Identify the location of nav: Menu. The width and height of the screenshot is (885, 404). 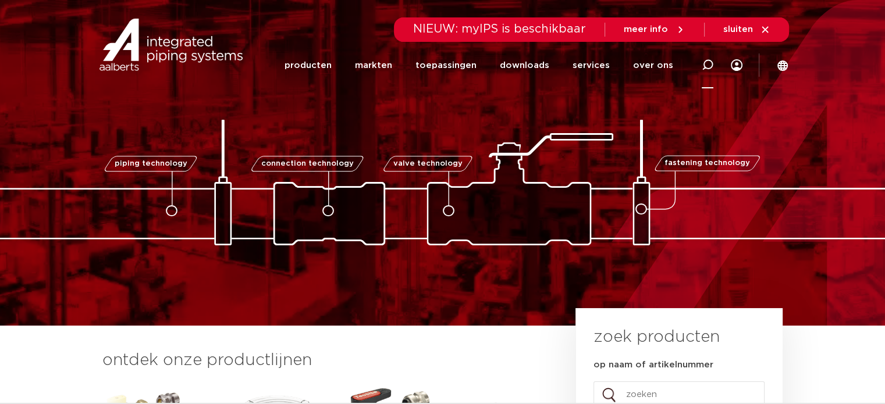
(478, 65).